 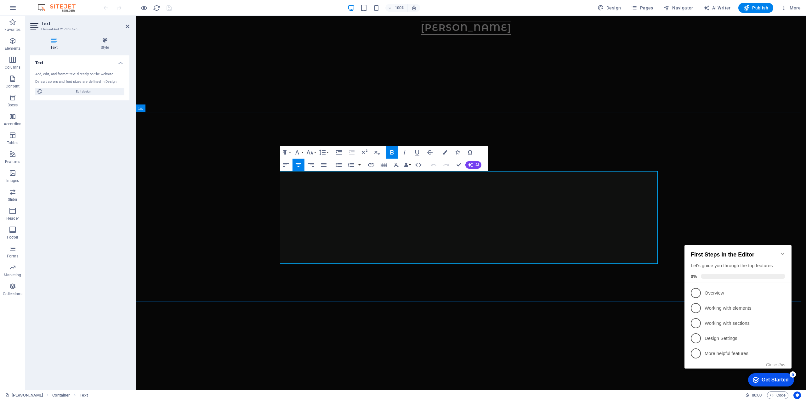 What do you see at coordinates (717, 8) in the screenshot?
I see `span: AI Writer` at bounding box center [717, 8].